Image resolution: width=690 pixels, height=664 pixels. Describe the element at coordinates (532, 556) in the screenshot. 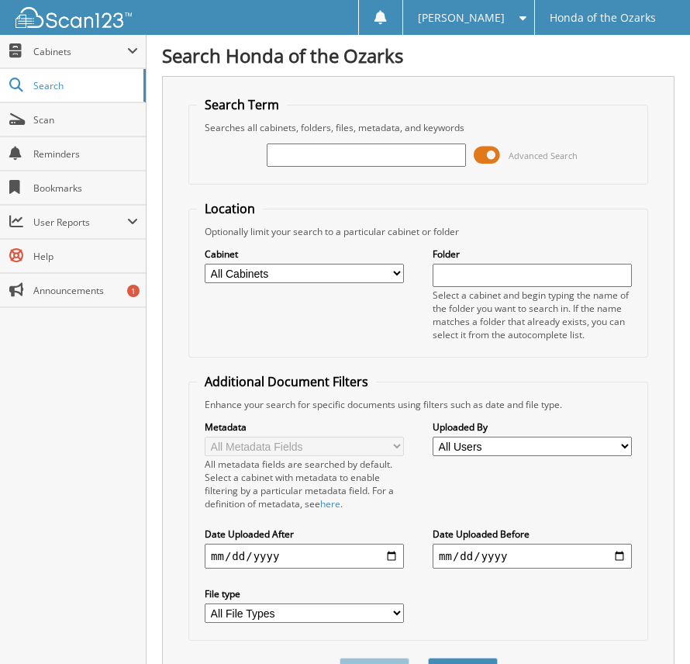

I see `input: end` at that location.